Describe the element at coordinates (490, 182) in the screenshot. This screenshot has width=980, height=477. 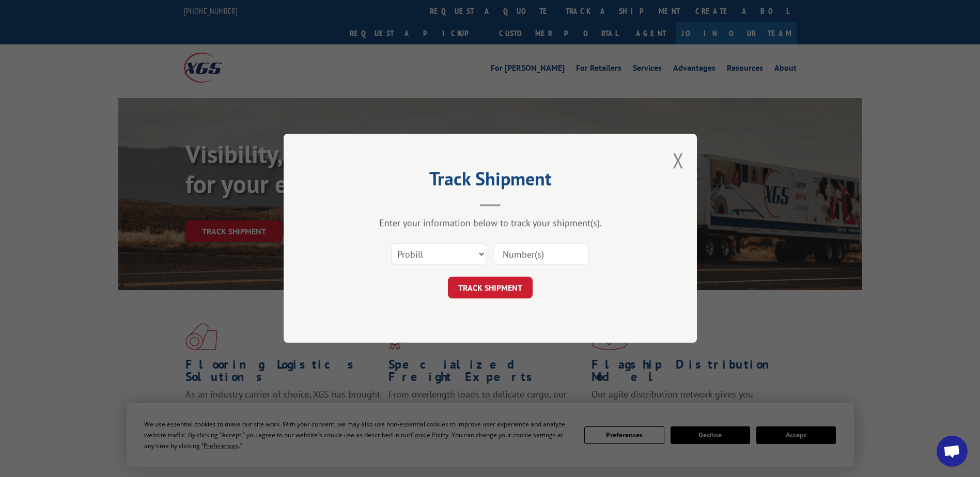
I see `h2: Track Shipment` at that location.